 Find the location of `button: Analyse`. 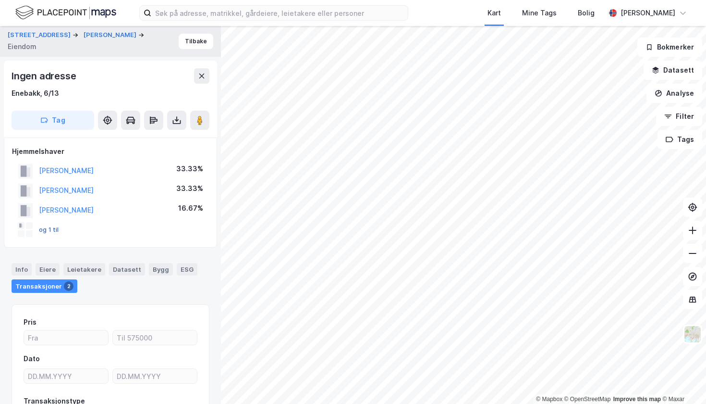

button: Analyse is located at coordinates (674, 93).